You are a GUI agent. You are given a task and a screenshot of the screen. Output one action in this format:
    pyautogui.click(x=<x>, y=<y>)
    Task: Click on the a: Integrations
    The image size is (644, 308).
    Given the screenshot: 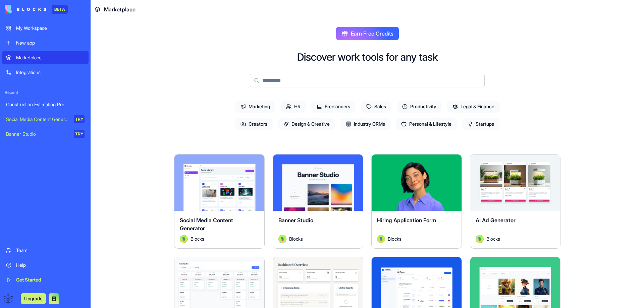 What is the action you would take?
    pyautogui.click(x=45, y=73)
    